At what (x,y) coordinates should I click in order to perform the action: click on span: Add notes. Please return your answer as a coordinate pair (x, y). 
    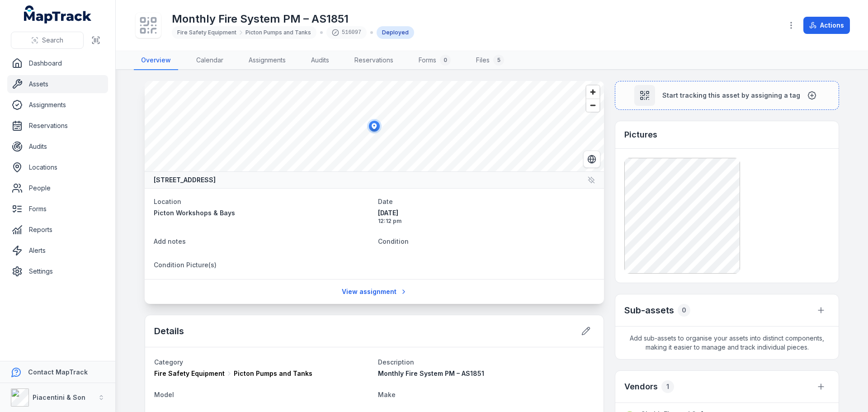
    Looking at the image, I should click on (170, 241).